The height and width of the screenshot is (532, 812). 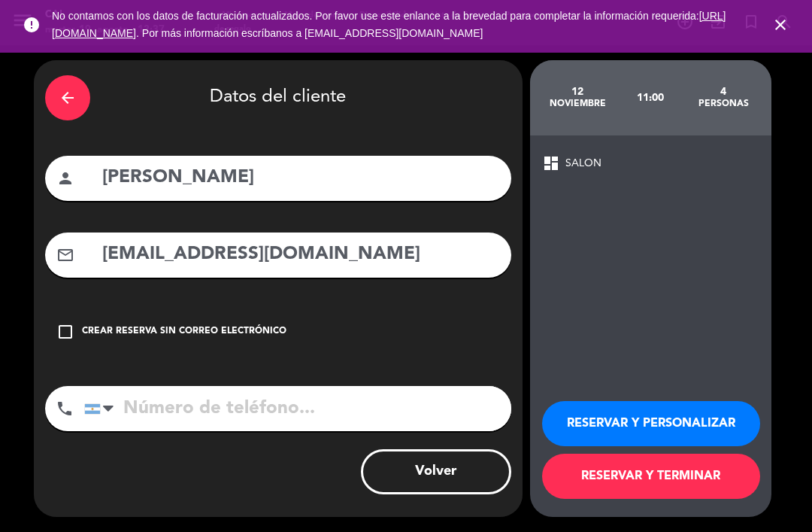 What do you see at coordinates (651, 98) in the screenshot?
I see `div: 11:00` at bounding box center [651, 98].